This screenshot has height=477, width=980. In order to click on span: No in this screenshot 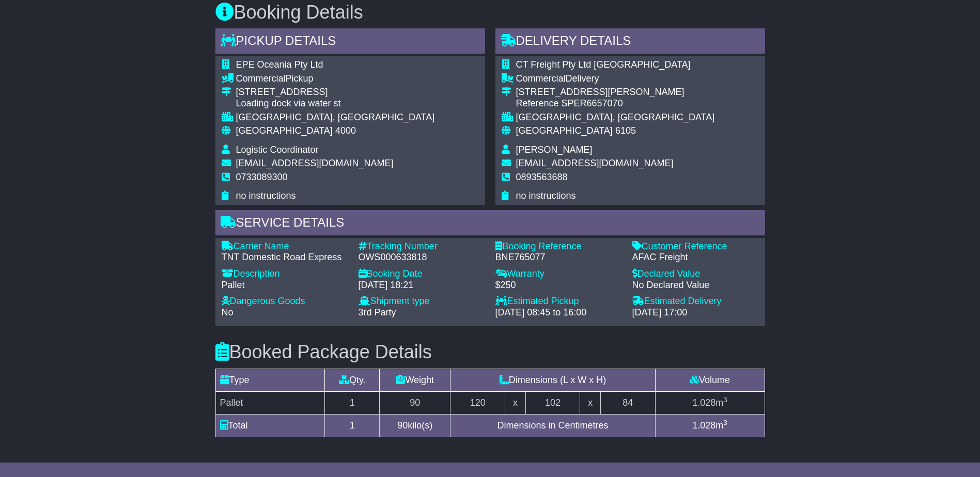, I will do `click(228, 312)`.